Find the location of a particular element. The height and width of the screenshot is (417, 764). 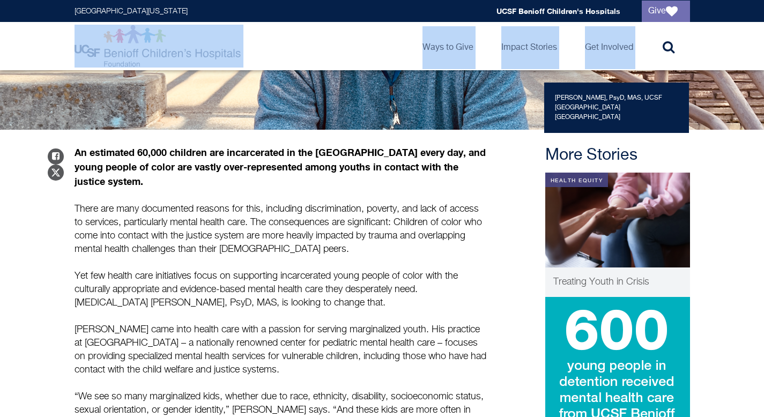

span: Treating Youth in Crisis is located at coordinates (601, 282).